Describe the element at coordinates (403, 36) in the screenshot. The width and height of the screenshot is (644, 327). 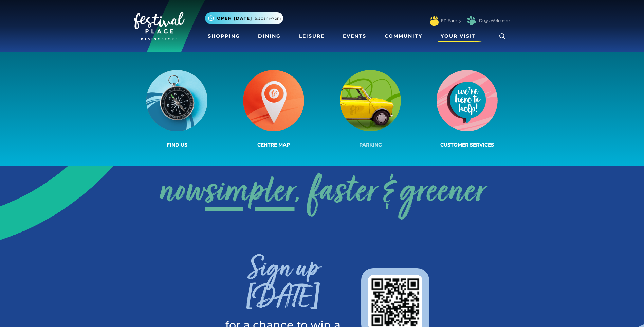
I see `a: Community` at that location.